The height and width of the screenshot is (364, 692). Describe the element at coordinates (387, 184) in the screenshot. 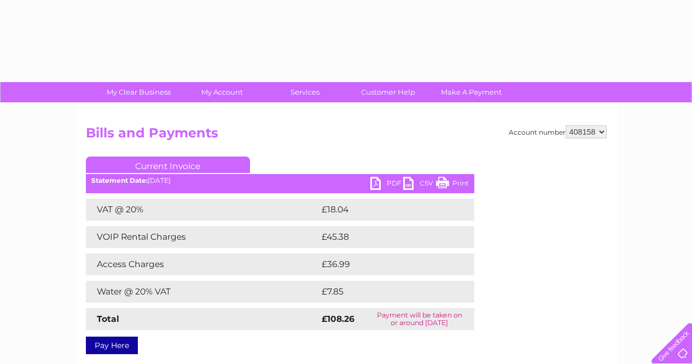

I see `a: PDF` at that location.